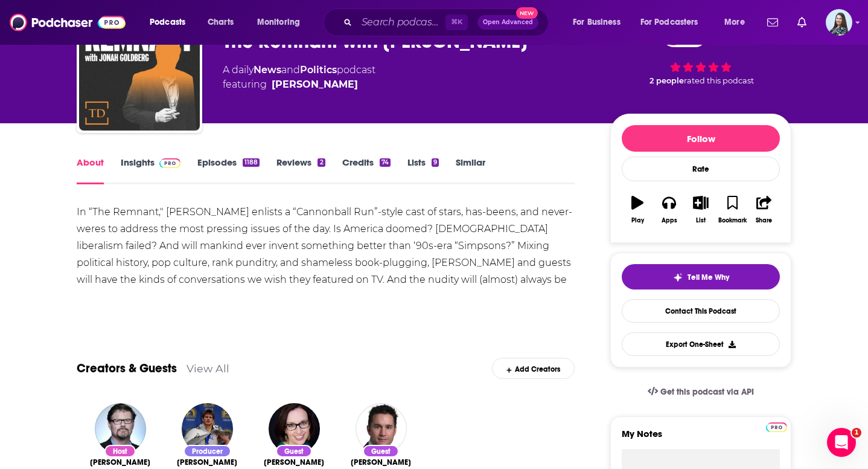 This screenshot has height=469, width=868. What do you see at coordinates (120, 450) in the screenshot?
I see `div: Host` at bounding box center [120, 450].